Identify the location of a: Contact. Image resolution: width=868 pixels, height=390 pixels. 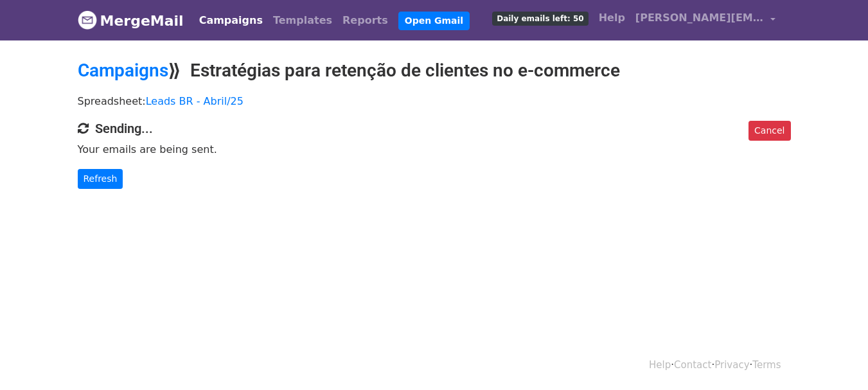
(693, 365).